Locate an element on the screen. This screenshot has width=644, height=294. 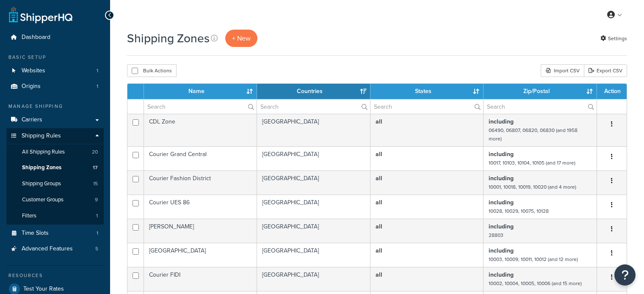
span: 20 is located at coordinates (95, 152).